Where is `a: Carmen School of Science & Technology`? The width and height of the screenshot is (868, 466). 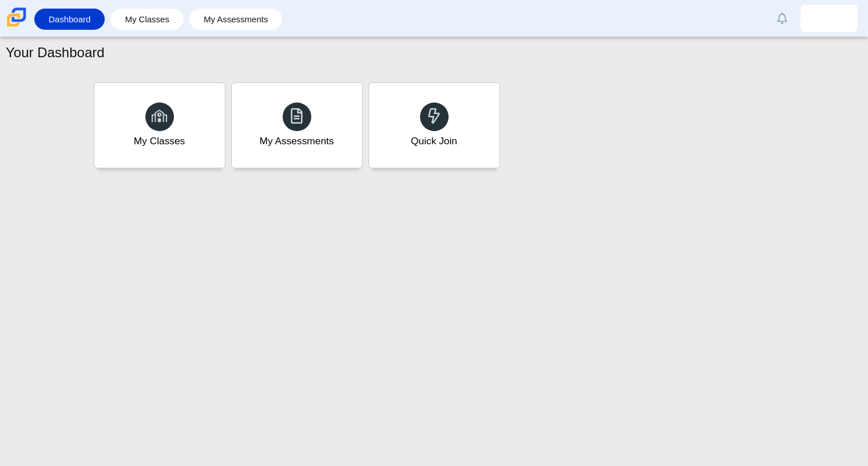 a: Carmen School of Science & Technology is located at coordinates (16, 26).